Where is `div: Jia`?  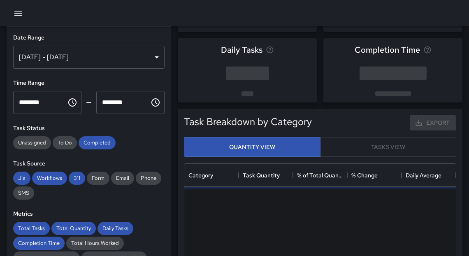
div: Jia is located at coordinates (22, 178).